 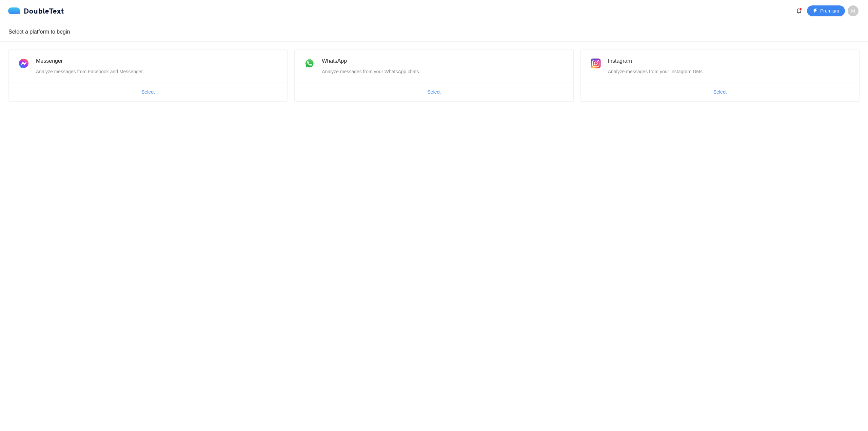 I want to click on a: InstagramAnalyze messages from your Instagram DMs.Select, so click(x=720, y=76).